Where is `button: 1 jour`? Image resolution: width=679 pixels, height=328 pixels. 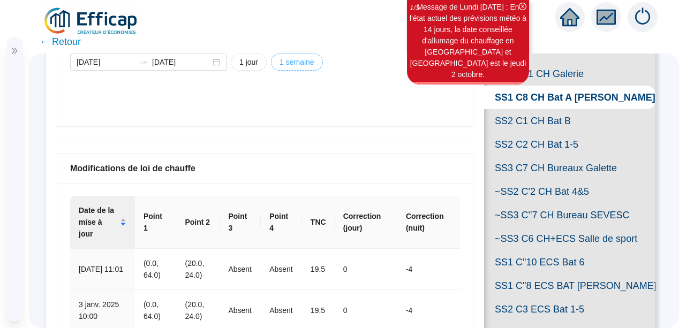 button: 1 jour is located at coordinates (249, 62).